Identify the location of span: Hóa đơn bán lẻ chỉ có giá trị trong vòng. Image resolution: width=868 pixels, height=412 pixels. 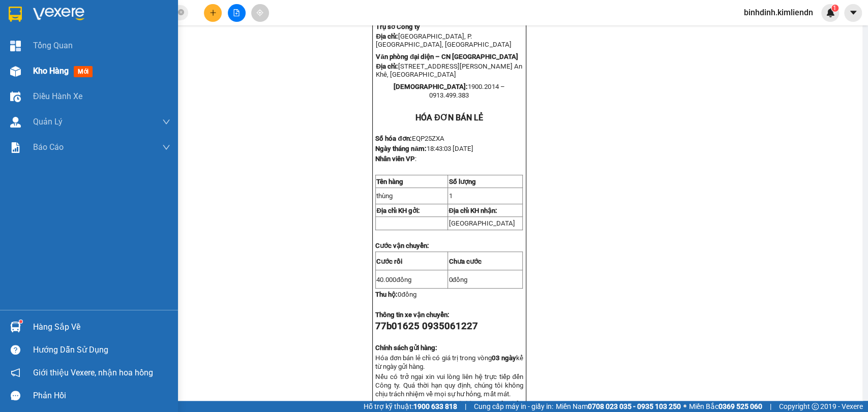
(433, 358).